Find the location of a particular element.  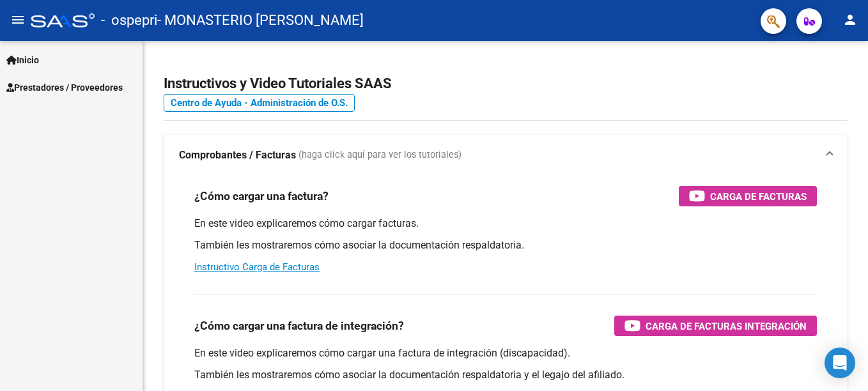

p: En este video explicaremos cómo cargar facturas. is located at coordinates (505, 224).